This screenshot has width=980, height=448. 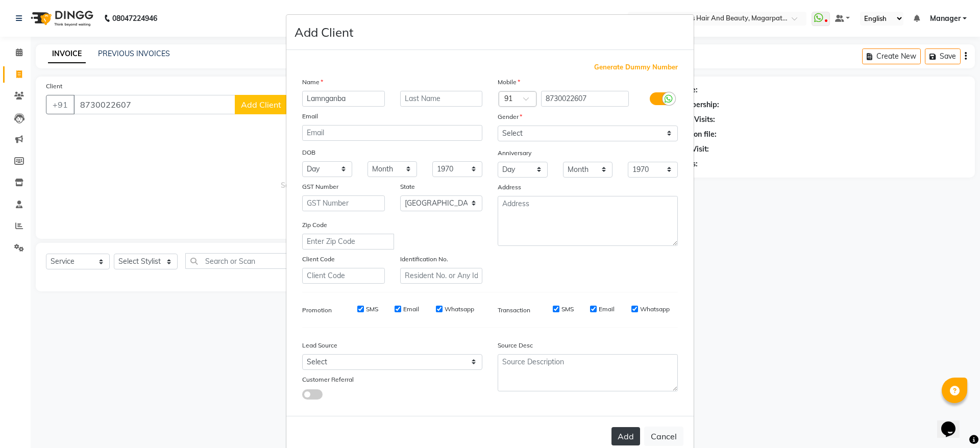 What do you see at coordinates (313, 82) in the screenshot?
I see `label: Name` at bounding box center [313, 82].